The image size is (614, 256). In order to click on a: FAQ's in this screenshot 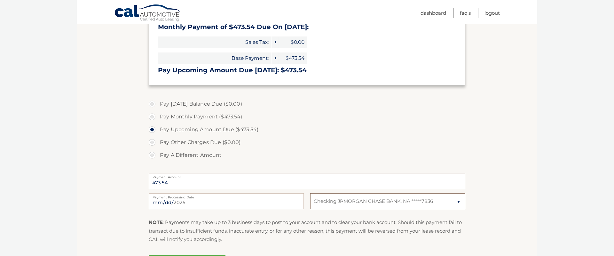, I will do `click(466, 13)`.